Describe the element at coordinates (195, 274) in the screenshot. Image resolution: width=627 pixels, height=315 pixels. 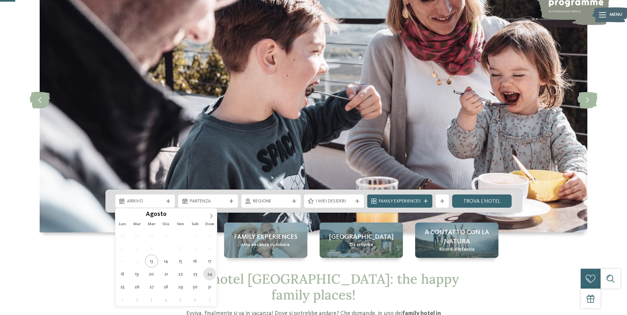
I see `span: Agosto 23, 2025` at that location.